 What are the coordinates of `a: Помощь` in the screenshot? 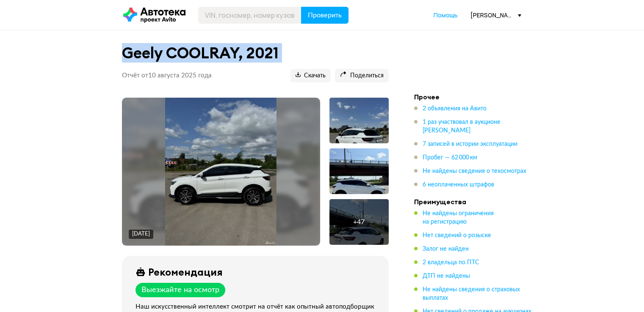 It's located at (446, 15).